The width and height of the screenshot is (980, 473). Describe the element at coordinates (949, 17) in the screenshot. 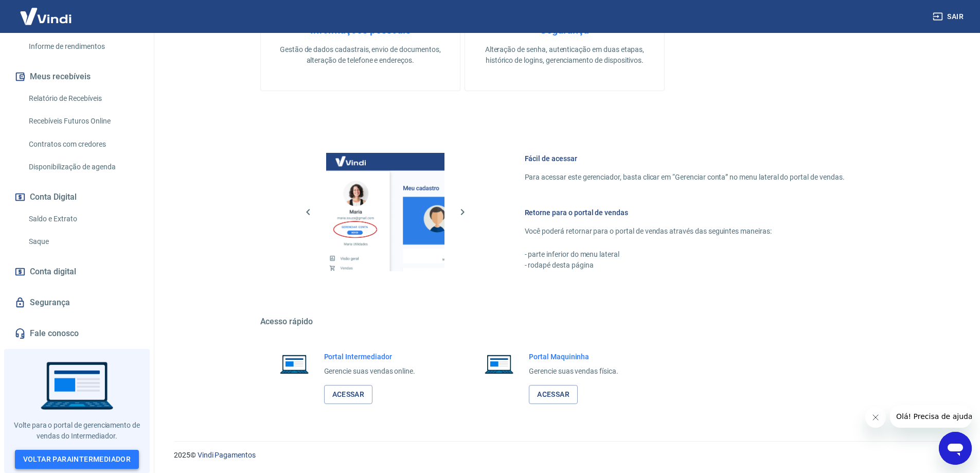

I see `button: Sair` at that location.